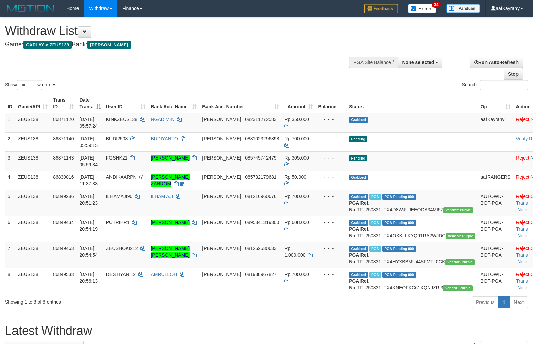 Image resolution: width=533 pixels, height=344 pixels. I want to click on span: Copy 0881023296898 to clipboard, so click(262, 138).